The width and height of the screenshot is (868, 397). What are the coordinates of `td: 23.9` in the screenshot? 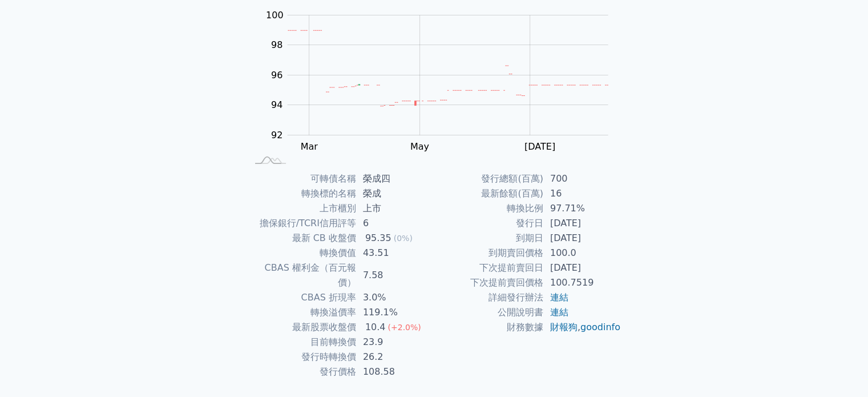 It's located at (395, 342).